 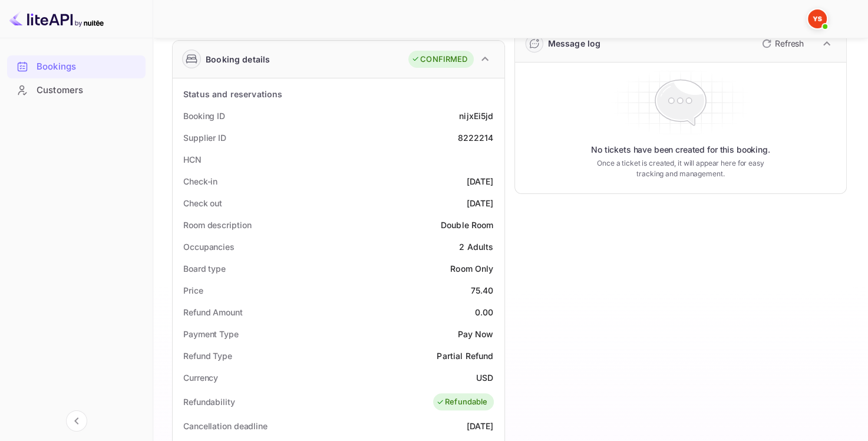 What do you see at coordinates (475, 137) in the screenshot?
I see `div: 8222214` at bounding box center [475, 137].